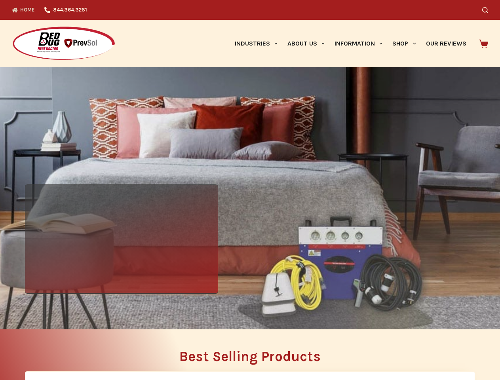 This screenshot has width=500, height=380. Describe the element at coordinates (306, 44) in the screenshot. I see `a: About Us` at that location.